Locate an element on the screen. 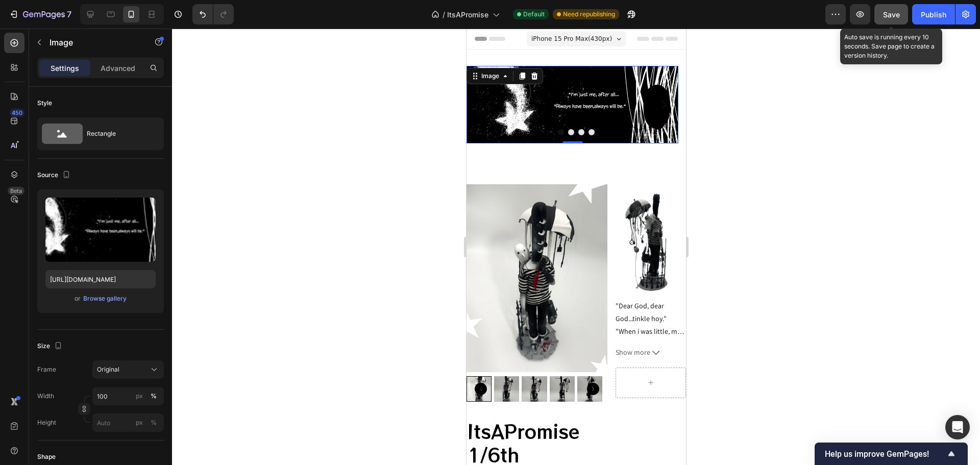  input: https://example.com/image.jpg is located at coordinates (100, 280).